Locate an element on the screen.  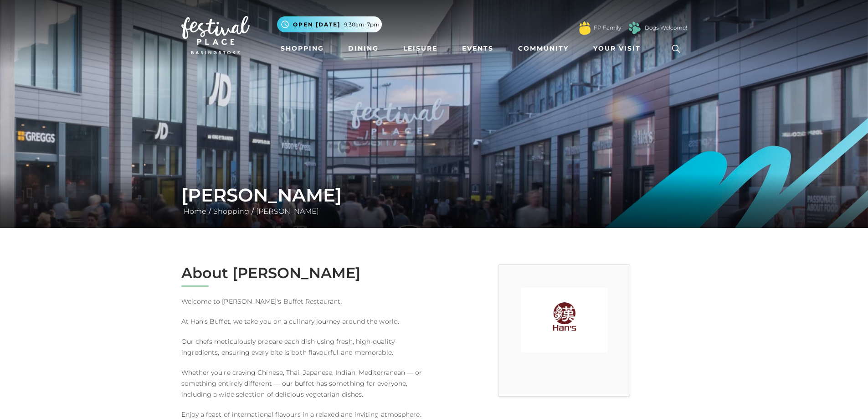
a: Dogs Welcome! is located at coordinates (666, 28).